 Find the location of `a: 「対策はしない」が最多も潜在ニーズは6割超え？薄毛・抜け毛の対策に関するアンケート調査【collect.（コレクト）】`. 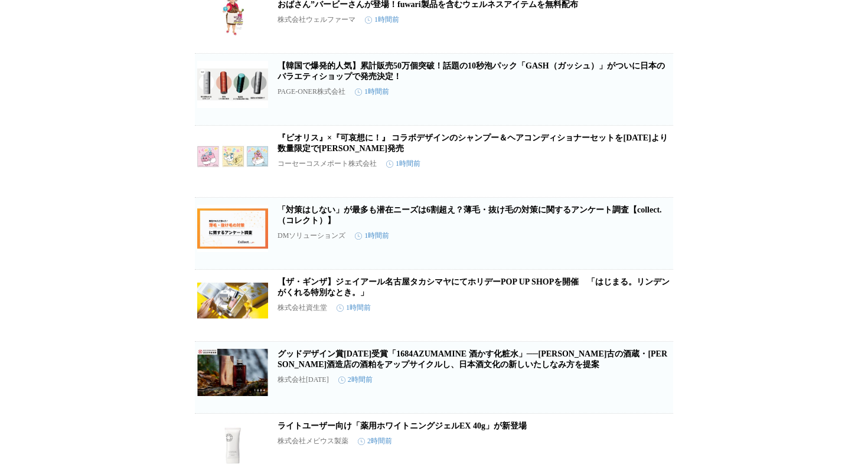

a: 「対策はしない」が最多も潜在ニーズは6割超え？薄毛・抜け毛の対策に関するアンケート調査【collect.（コレクト）】 is located at coordinates (470, 215).